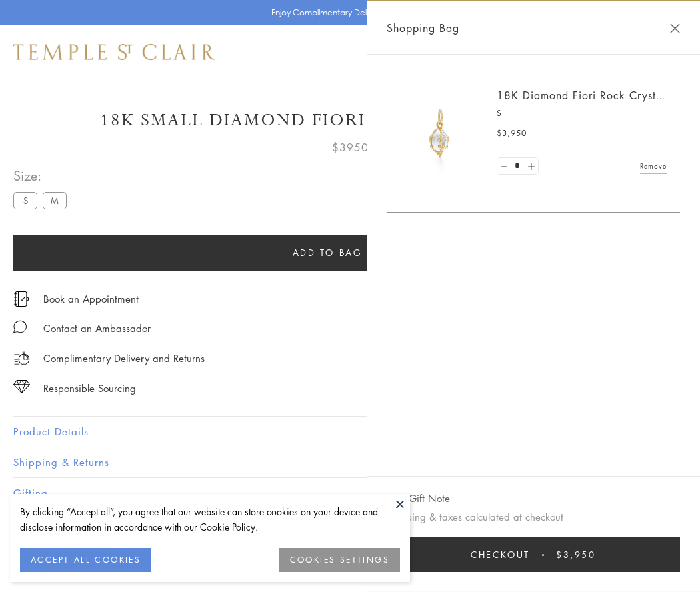  I want to click on a: Set quantity to 0, so click(504, 166).